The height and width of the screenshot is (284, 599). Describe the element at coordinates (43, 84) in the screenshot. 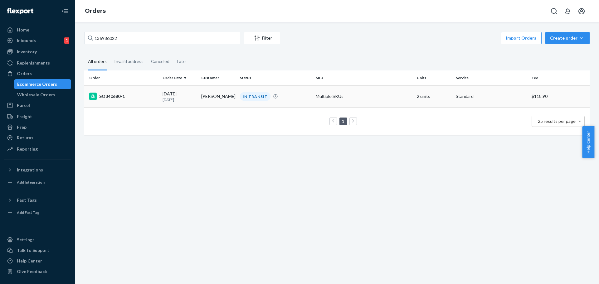

I see `a: Ecommerce Orders` at that location.